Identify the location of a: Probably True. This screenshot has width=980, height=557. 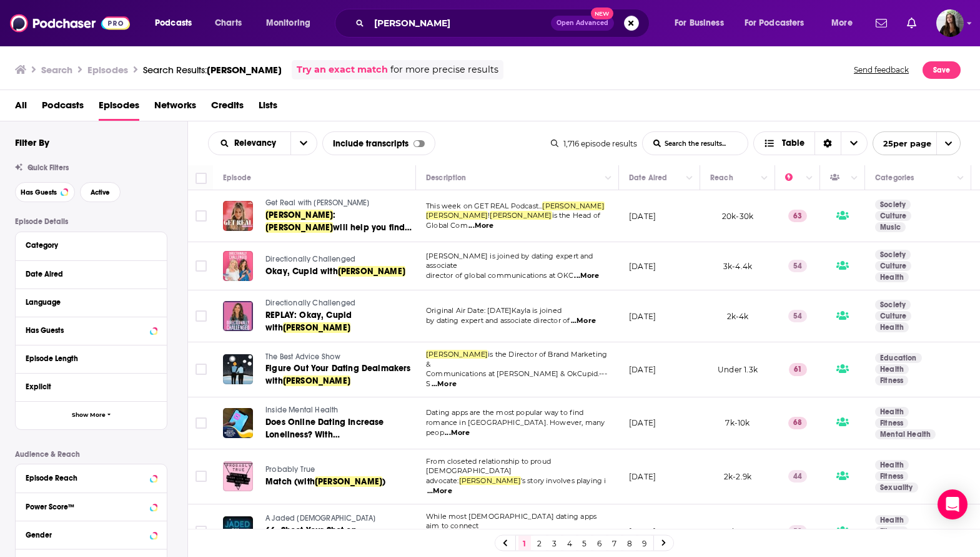
(340, 470).